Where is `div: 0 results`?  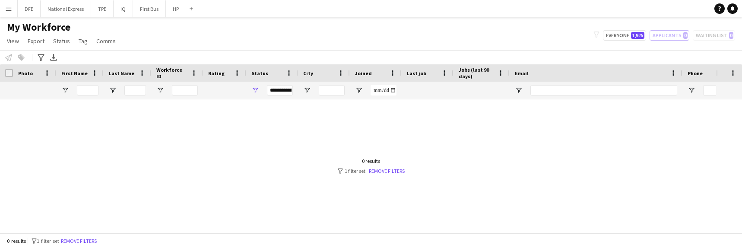 div: 0 results is located at coordinates (371, 161).